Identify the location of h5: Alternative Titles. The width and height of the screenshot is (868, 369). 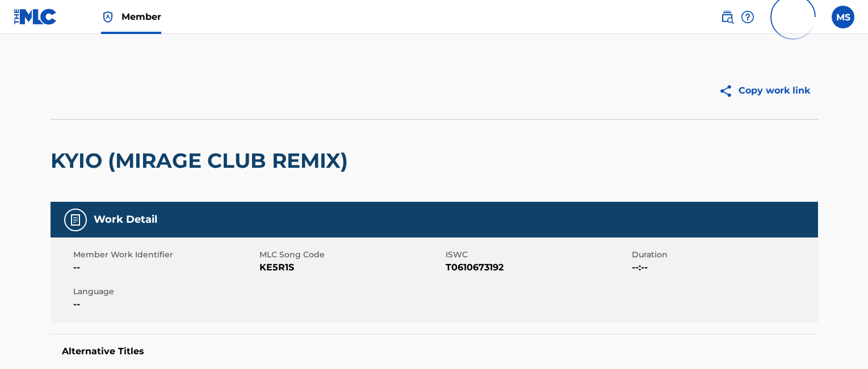
(434, 352).